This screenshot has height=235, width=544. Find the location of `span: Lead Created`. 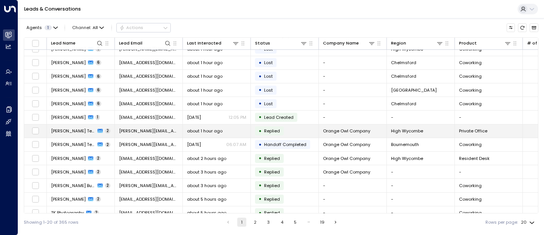

span: Lead Created is located at coordinates (279, 118).